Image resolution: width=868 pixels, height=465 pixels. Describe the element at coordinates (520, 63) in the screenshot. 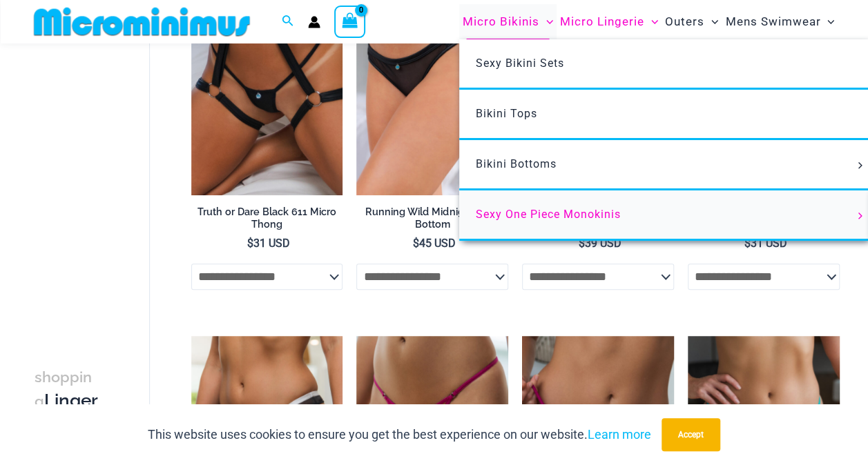

I see `span: Sexy Bikini Sets` at that location.